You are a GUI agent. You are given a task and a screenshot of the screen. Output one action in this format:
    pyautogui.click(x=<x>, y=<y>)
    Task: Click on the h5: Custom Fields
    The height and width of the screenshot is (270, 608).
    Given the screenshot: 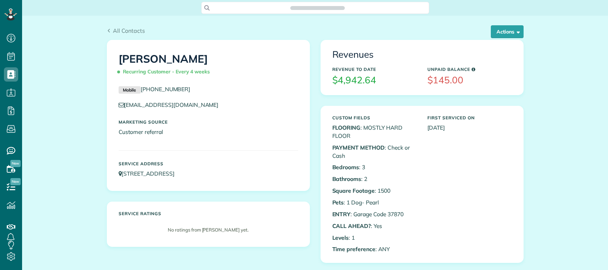 What is the action you would take?
    pyautogui.click(x=374, y=118)
    